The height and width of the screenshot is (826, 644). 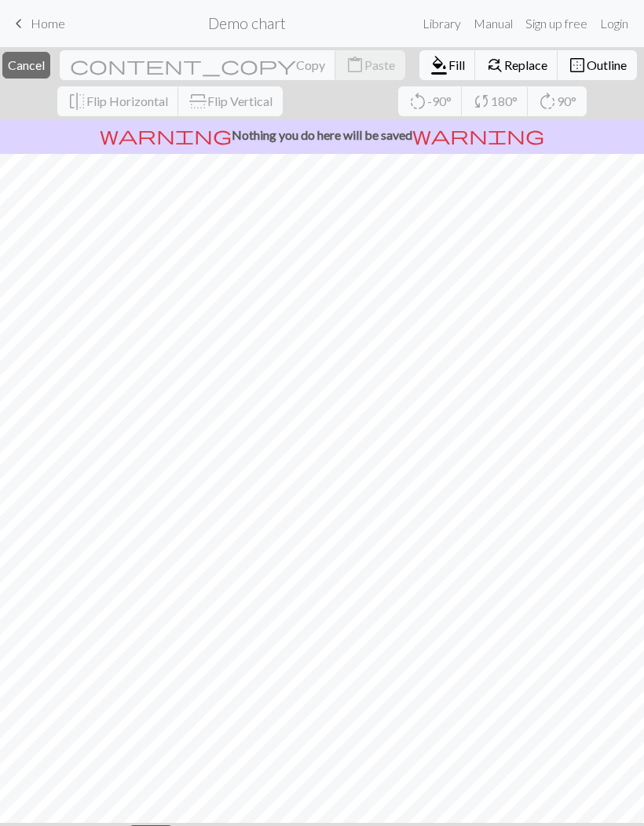 What do you see at coordinates (597, 65) in the screenshot?
I see `button: Outline` at bounding box center [597, 65].